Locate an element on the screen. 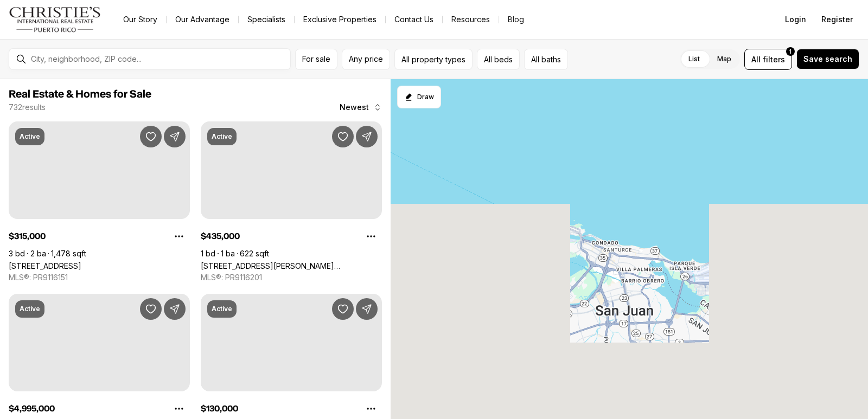  button: Login is located at coordinates (796, 20).